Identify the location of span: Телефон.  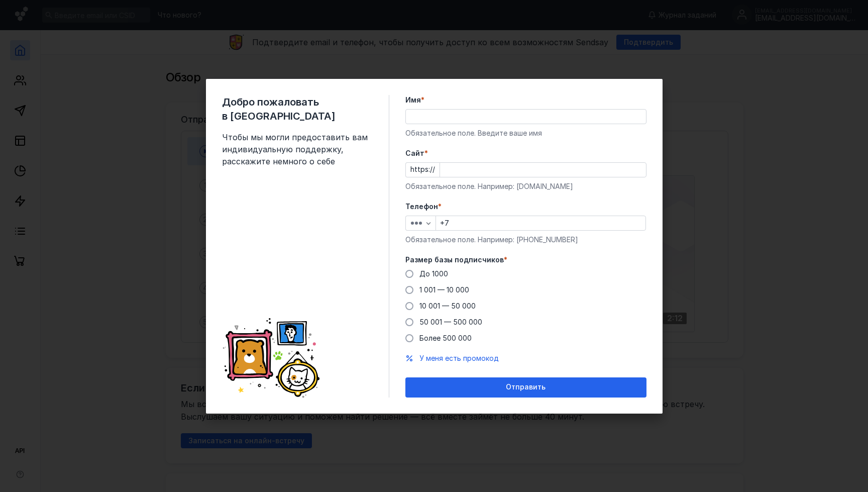
(421, 207).